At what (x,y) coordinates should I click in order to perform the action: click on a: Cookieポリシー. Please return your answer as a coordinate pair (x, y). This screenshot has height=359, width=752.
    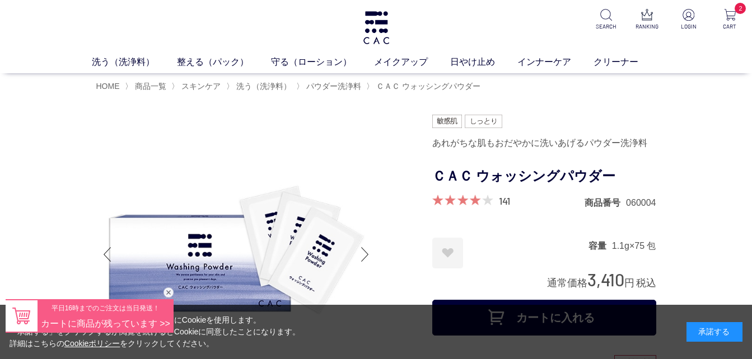
    Looking at the image, I should click on (92, 344).